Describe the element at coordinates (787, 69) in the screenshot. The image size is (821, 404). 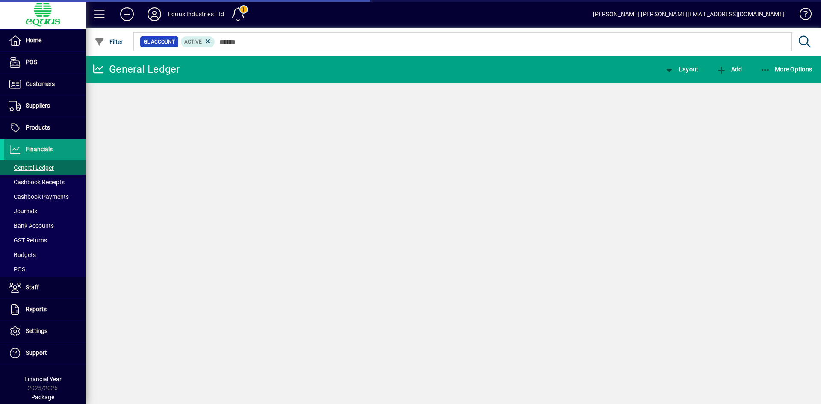
I see `button: More Options` at that location.